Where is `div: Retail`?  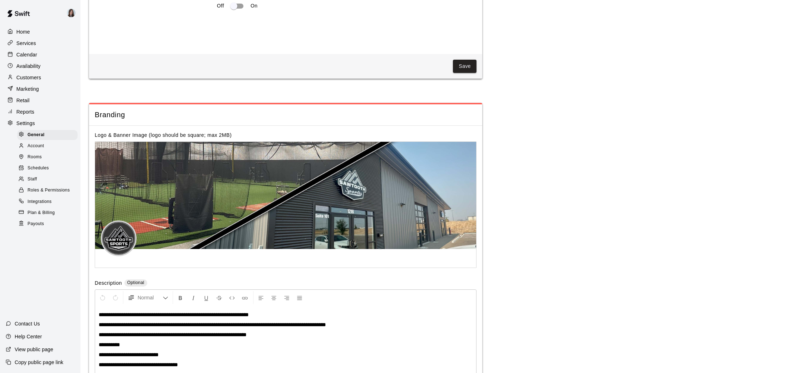 div: Retail is located at coordinates (40, 100).